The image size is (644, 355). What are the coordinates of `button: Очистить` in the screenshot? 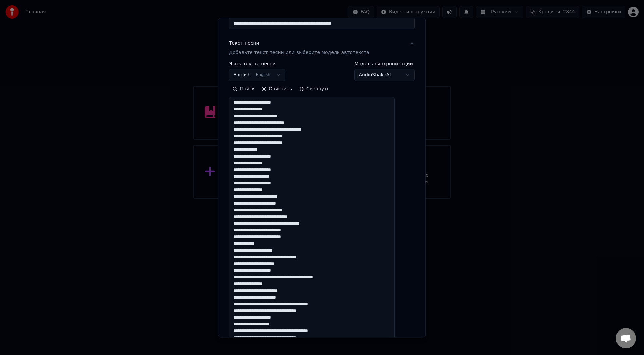 It's located at (277, 89).